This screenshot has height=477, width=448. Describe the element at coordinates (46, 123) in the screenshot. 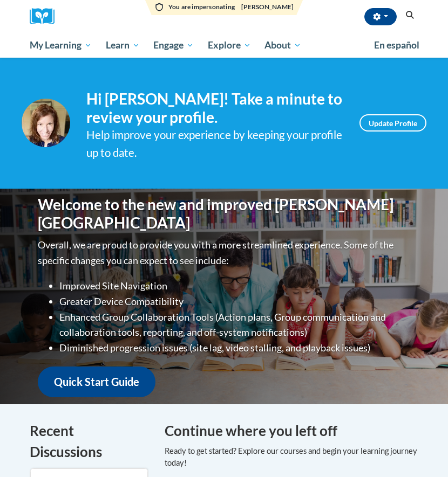

I see `img: Profile Image` at that location.